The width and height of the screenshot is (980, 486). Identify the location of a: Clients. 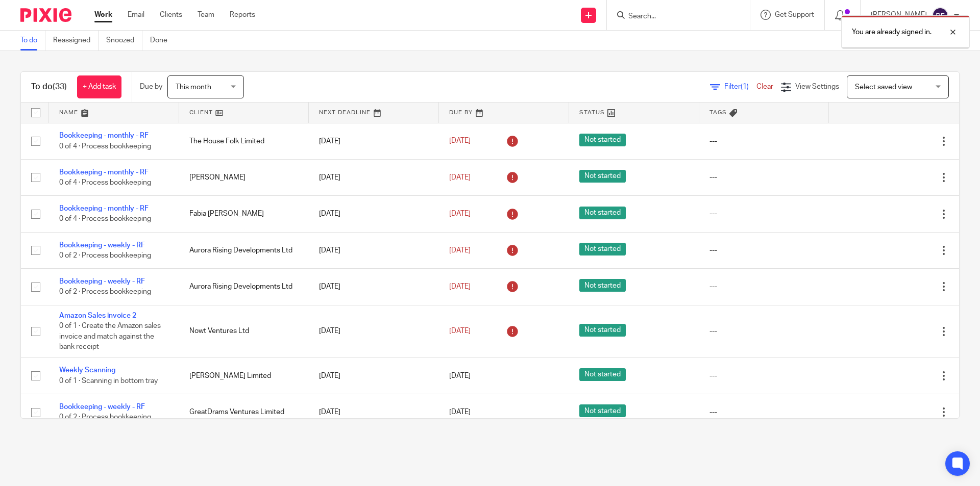
(171, 15).